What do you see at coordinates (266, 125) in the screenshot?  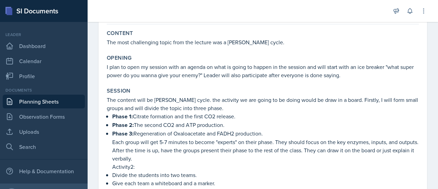 I see `p: The second CO2​ and ATP production.` at bounding box center [266, 125].